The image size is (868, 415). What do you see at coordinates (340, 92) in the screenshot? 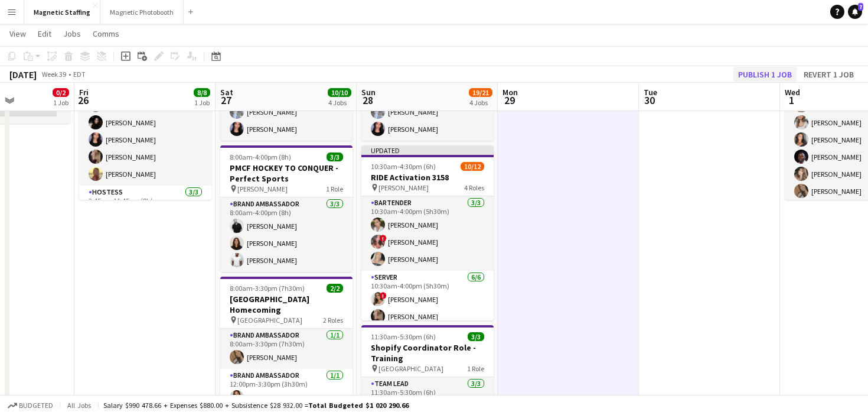
I see `span: 10/10` at bounding box center [340, 92].